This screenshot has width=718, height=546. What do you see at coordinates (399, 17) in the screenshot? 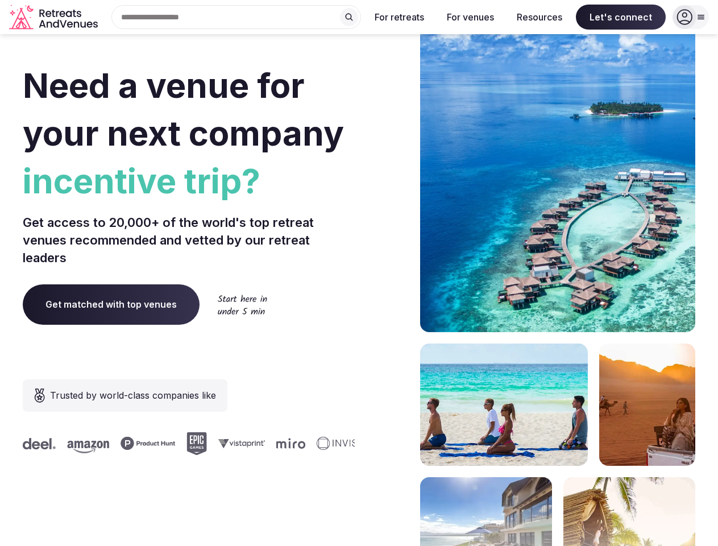
I see `button: For retreats` at bounding box center [399, 17].